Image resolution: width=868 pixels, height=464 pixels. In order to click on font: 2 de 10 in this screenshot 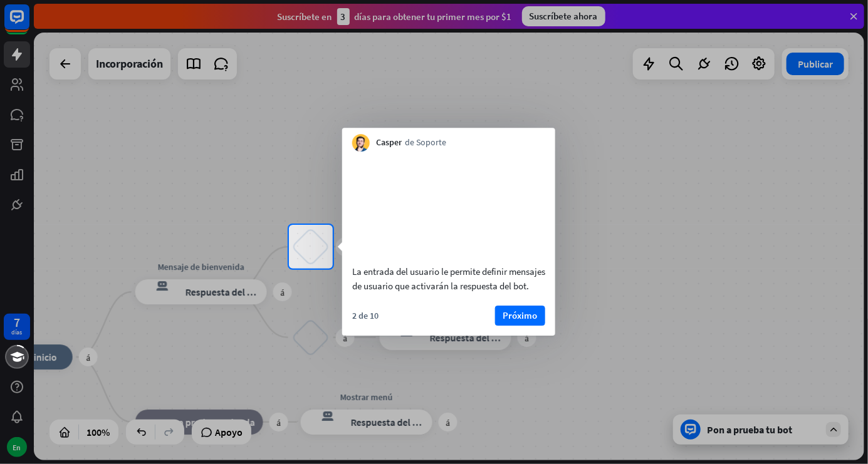, I will do `click(365, 315)`.